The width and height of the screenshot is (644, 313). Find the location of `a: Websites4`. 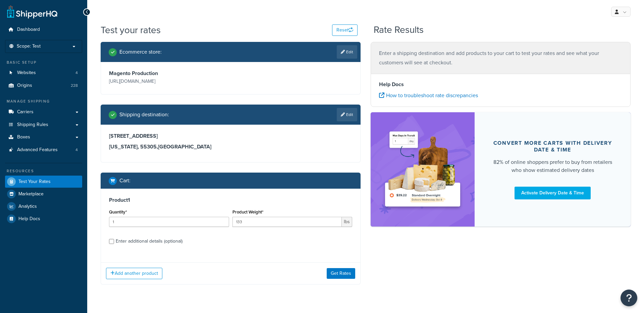

a: Websites4 is located at coordinates (43, 73).